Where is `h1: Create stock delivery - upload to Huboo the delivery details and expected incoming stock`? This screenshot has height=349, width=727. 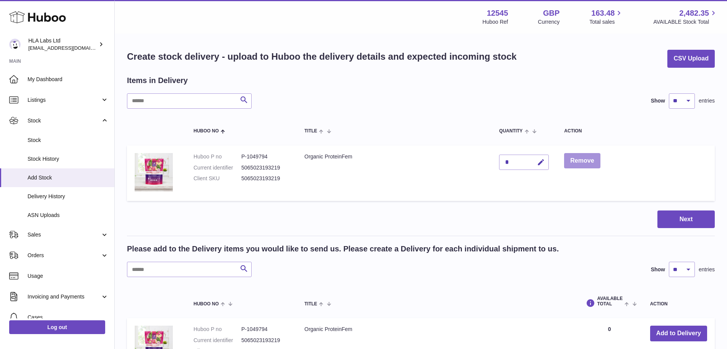 h1: Create stock delivery - upload to Huboo the delivery details and expected incoming stock is located at coordinates (322, 57).